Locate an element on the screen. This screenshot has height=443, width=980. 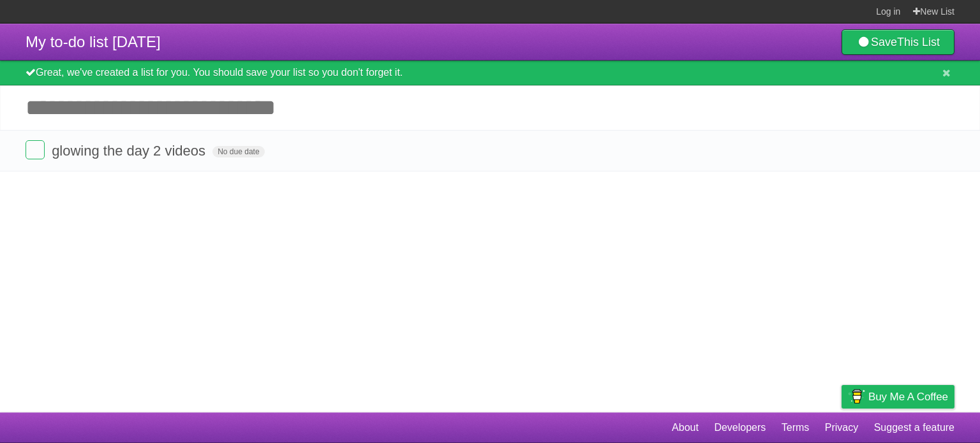
b: This List is located at coordinates (918, 42).